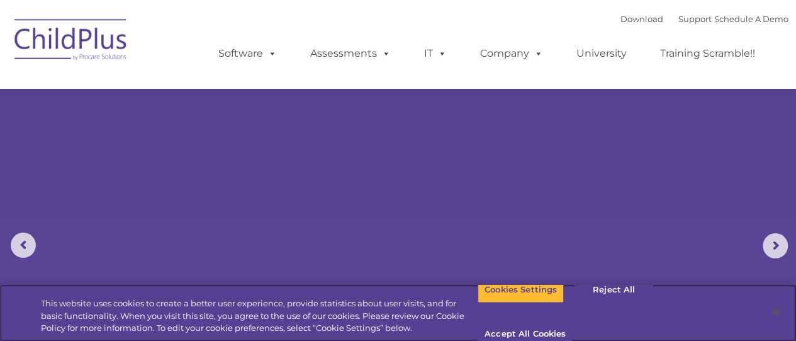 The width and height of the screenshot is (796, 341). What do you see at coordinates (642, 19) in the screenshot?
I see `a: Download` at bounding box center [642, 19].